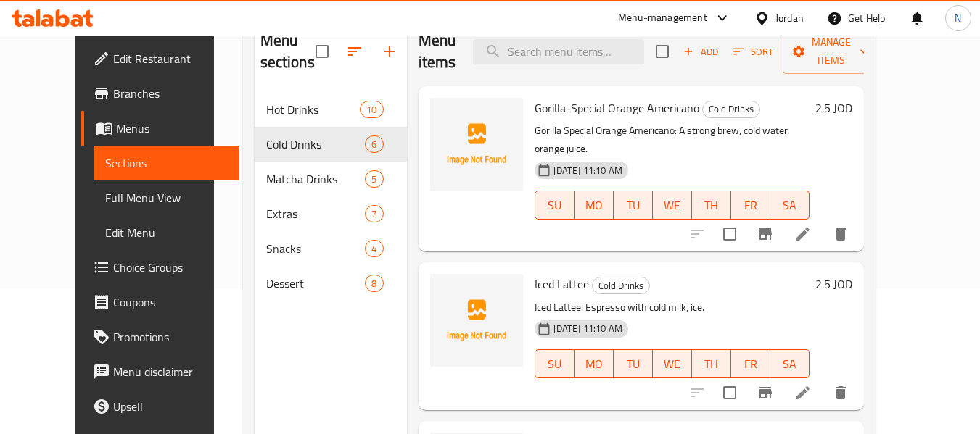 This screenshot has height=434, width=980. I want to click on a: Branches, so click(161, 94).